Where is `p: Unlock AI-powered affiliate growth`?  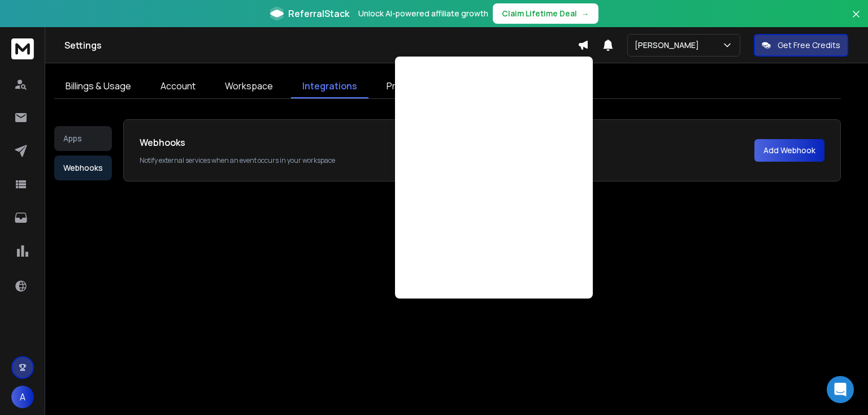 p: Unlock AI-powered affiliate growth is located at coordinates (423, 13).